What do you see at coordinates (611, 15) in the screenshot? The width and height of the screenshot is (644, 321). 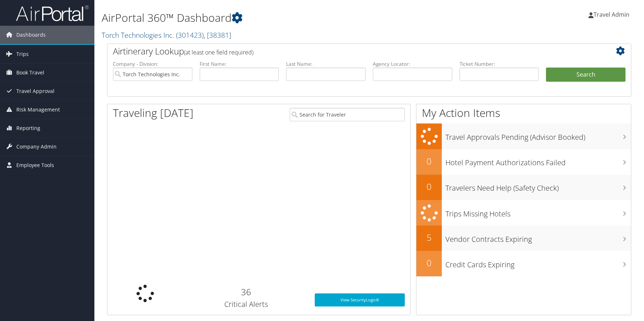 I see `span: Travel Admin` at bounding box center [611, 15].